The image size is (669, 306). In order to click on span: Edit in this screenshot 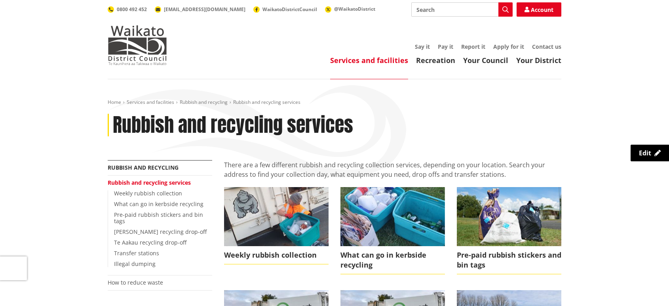, I will do `click(645, 153)`.